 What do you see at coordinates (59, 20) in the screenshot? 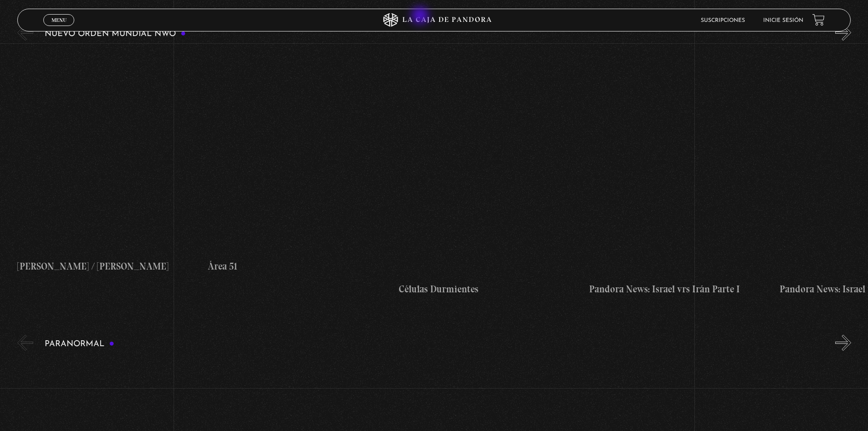
I see `span: Menu` at bounding box center [59, 20].